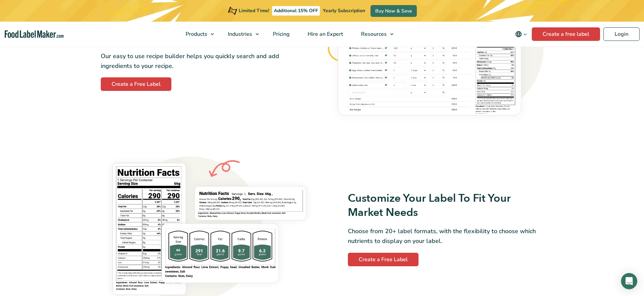 The width and height of the screenshot is (644, 296). I want to click on a: Pricing, so click(281, 34).